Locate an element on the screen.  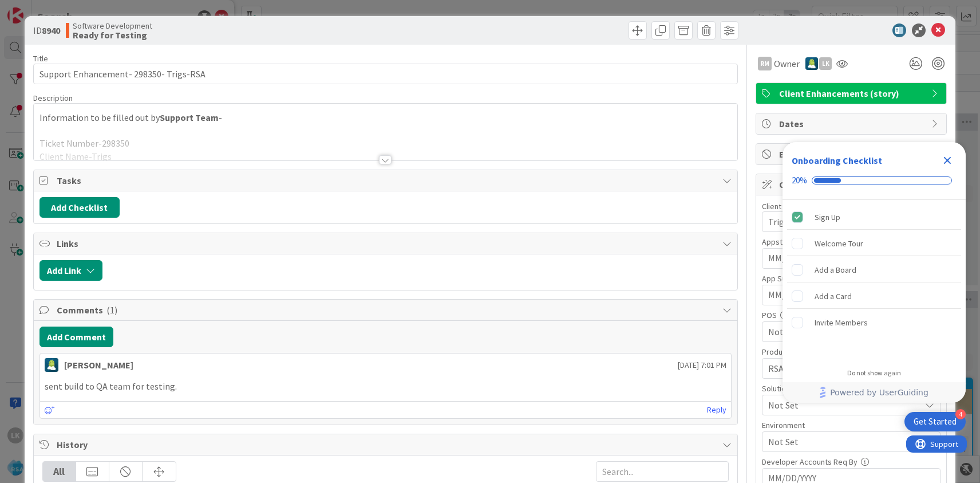
input: type card name here... is located at coordinates (385, 74).